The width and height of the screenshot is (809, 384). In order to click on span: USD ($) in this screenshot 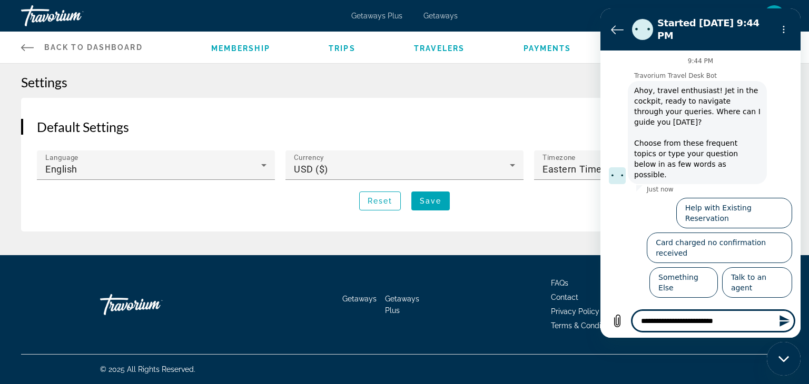, I will do `click(311, 169)`.